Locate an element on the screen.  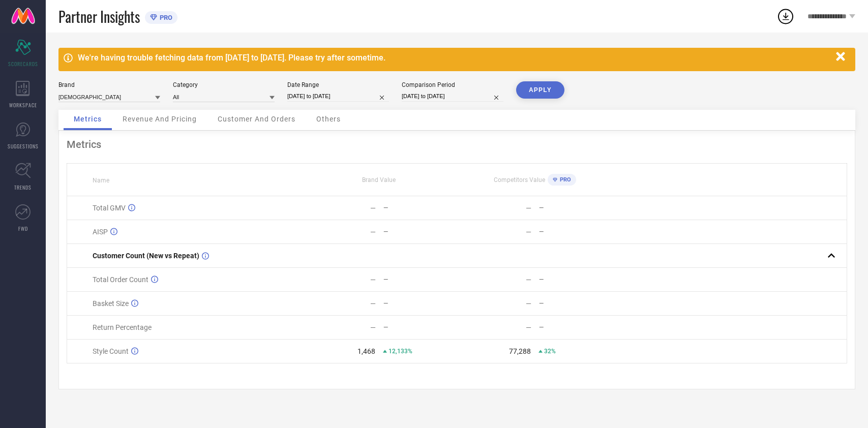
span: Return Percentage is located at coordinates (122, 327).